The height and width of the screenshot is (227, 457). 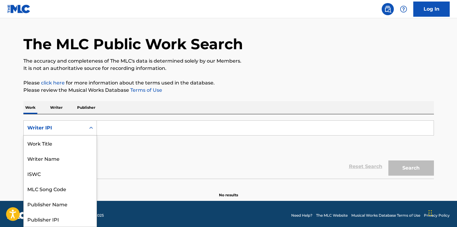 What do you see at coordinates (133, 44) in the screenshot?
I see `h1: The MLC Public Work Search` at bounding box center [133, 44].